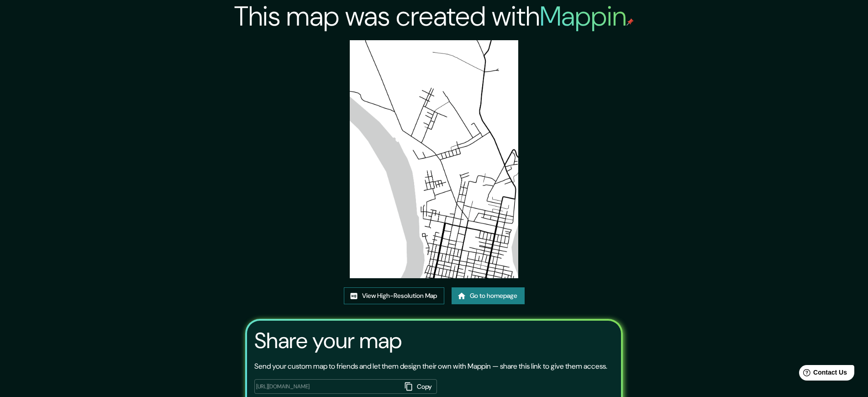  Describe the element at coordinates (630, 22) in the screenshot. I see `img: mappin-pin` at that location.